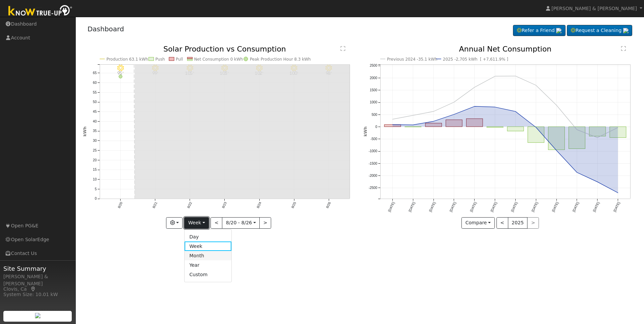 This screenshot has height=324, width=644. What do you see at coordinates (160, 59) in the screenshot?
I see `text: Push` at bounding box center [160, 59].